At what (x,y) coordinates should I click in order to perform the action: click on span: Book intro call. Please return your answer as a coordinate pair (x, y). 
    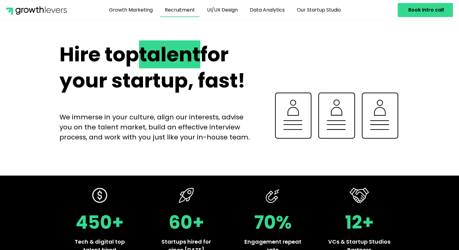
    Looking at the image, I should click on (426, 10).